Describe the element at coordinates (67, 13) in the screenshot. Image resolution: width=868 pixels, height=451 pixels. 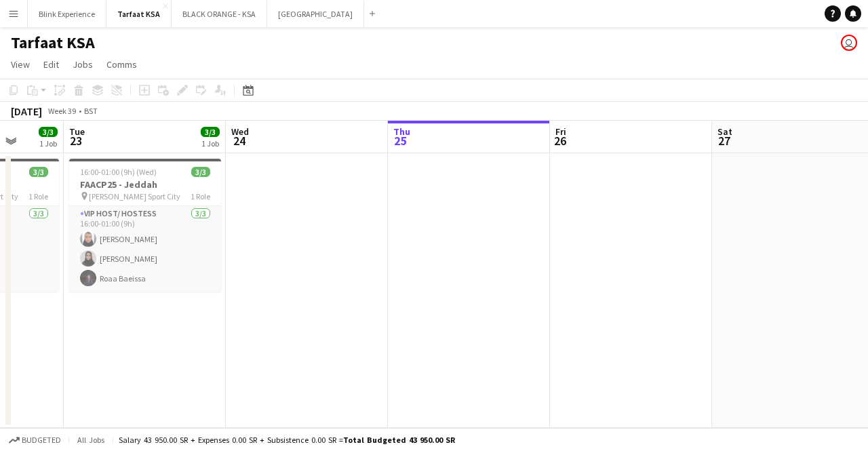
I see `button: Blink Experience` at that location.